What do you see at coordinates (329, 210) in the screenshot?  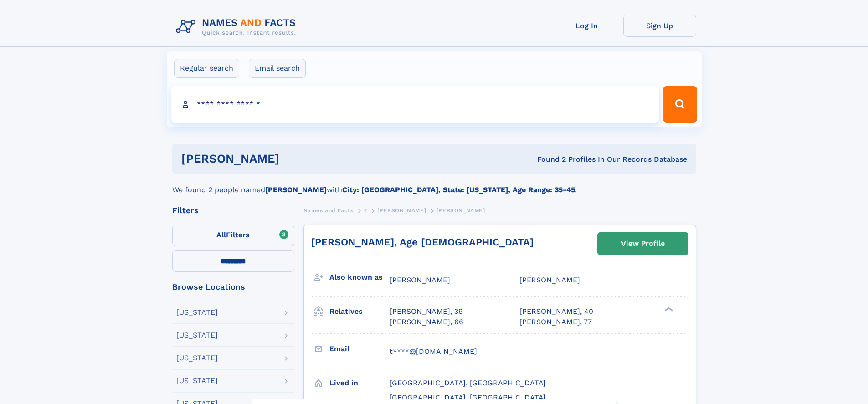 I see `a: Names and Facts` at bounding box center [329, 210].